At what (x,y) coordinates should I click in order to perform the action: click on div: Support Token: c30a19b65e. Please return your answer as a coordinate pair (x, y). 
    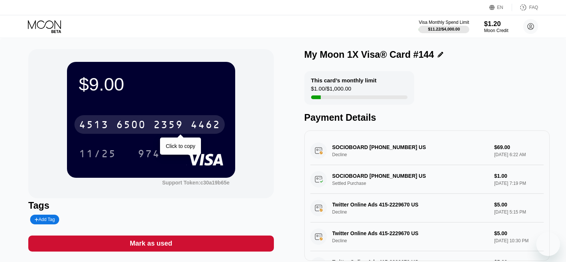
    Looking at the image, I should click on (196, 182).